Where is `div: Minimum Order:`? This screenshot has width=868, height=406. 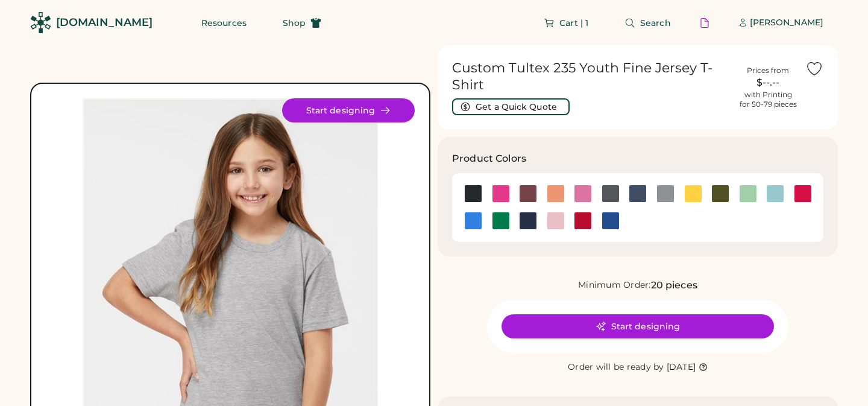
div: Minimum Order: is located at coordinates (614, 285).